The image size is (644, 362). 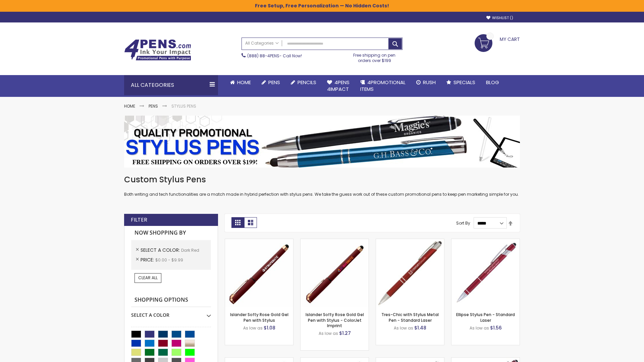 What do you see at coordinates (139, 220) in the screenshot?
I see `strong: Filter` at bounding box center [139, 220].